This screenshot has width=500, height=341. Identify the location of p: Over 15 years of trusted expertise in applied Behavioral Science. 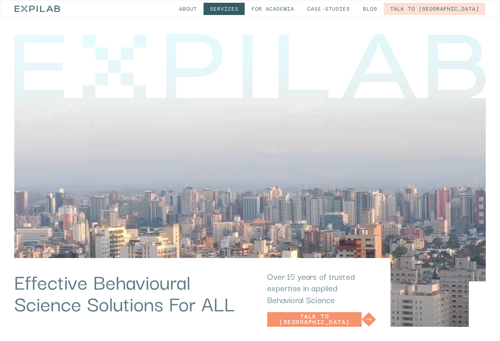
(321, 288).